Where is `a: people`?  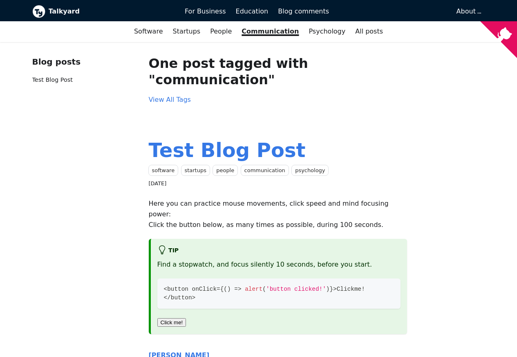
a: people is located at coordinates (225, 170).